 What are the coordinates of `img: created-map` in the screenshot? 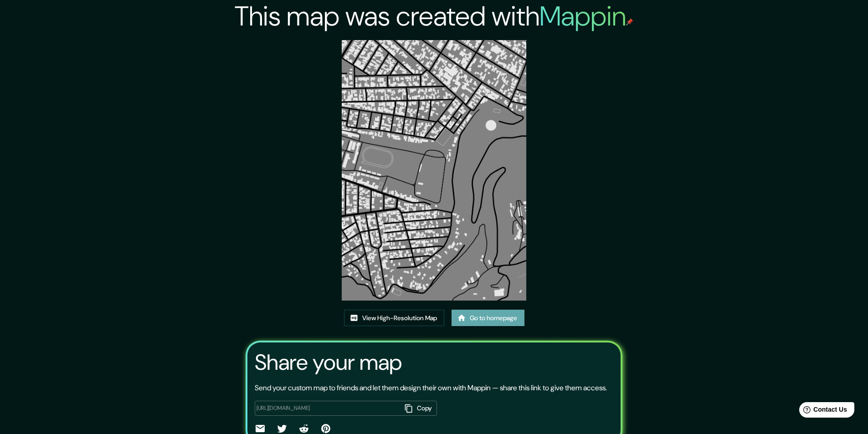 It's located at (434, 170).